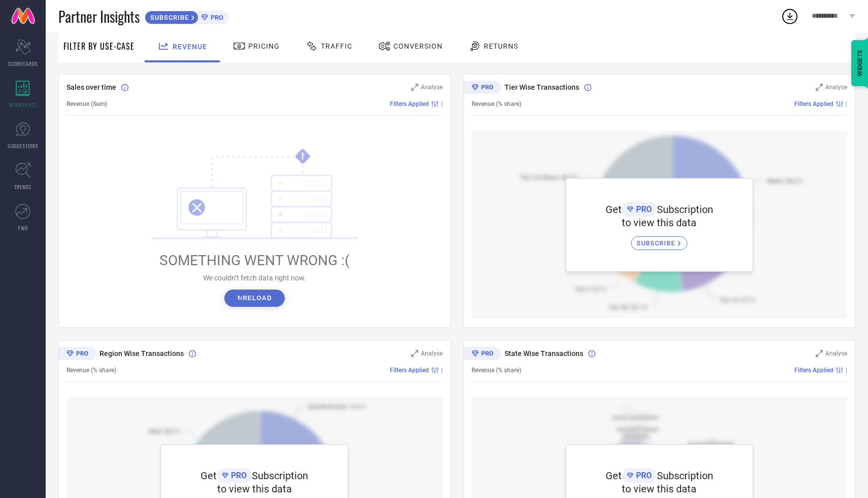 The image size is (868, 498). I want to click on span: FWD, so click(23, 228).